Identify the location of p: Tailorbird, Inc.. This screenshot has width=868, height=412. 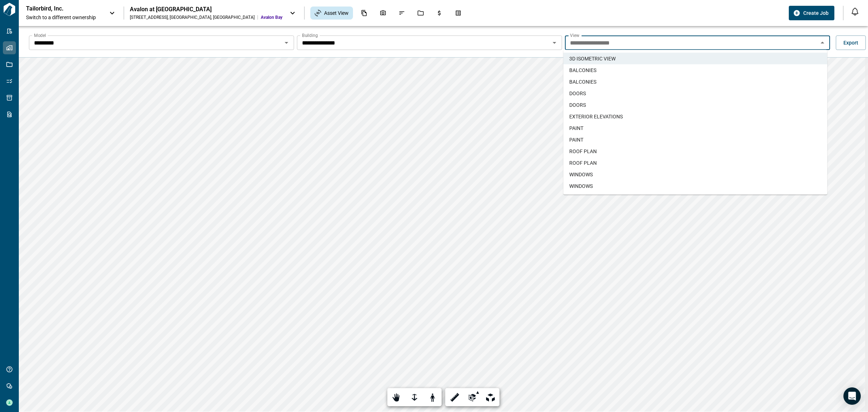
(59, 9).